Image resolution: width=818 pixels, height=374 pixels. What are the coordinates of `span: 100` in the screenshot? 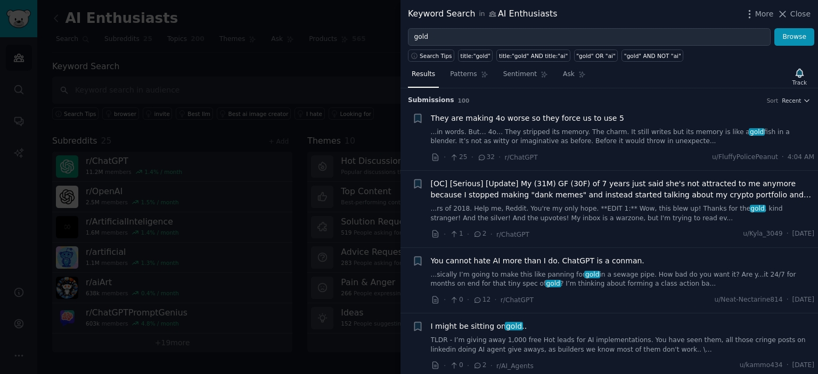 It's located at (464, 101).